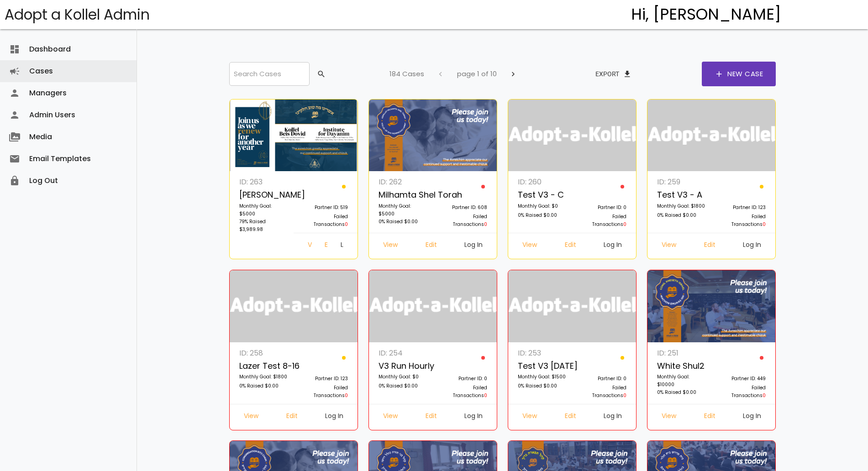  What do you see at coordinates (15, 50) in the screenshot?
I see `i: dashboard` at bounding box center [15, 50].